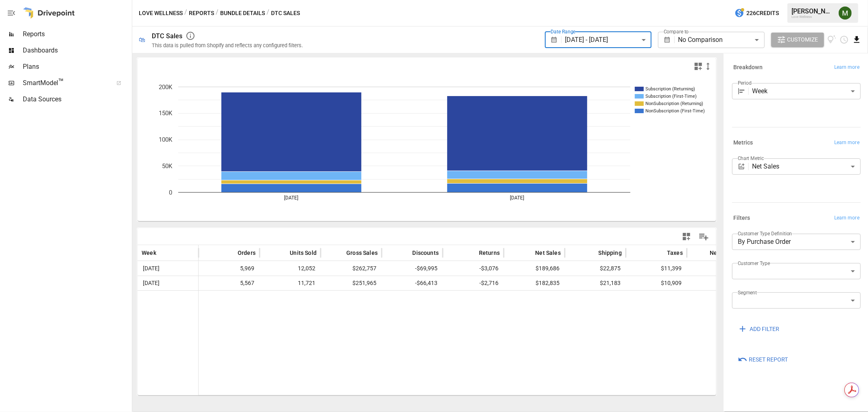  Describe the element at coordinates (166, 140) in the screenshot. I see `text: 100K` at that location.